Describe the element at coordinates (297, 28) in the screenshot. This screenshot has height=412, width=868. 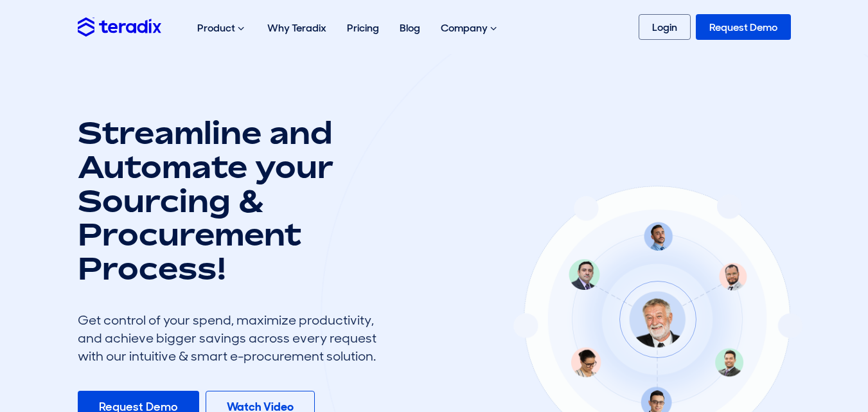
I see `a: Why Teradix` at that location.